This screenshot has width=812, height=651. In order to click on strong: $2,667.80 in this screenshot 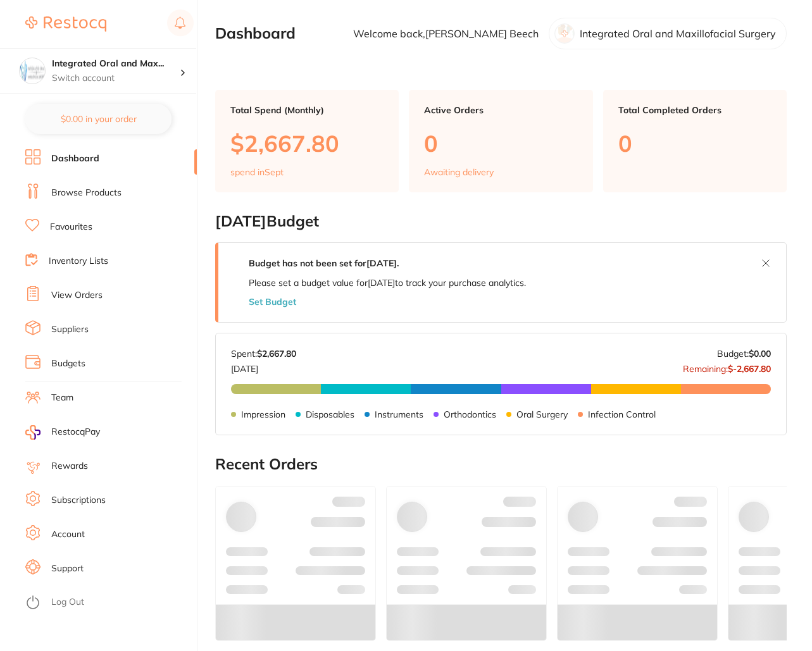, I will do `click(277, 354)`.